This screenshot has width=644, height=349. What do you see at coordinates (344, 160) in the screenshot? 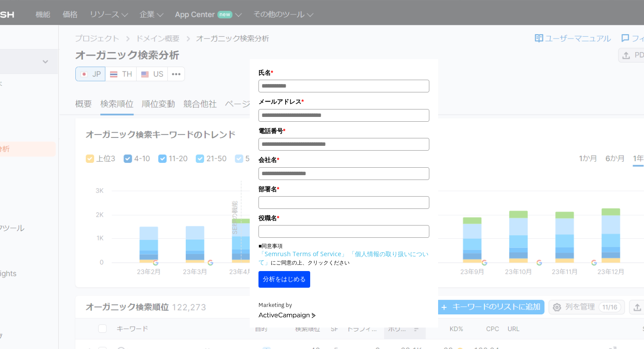
I see `label: 会社名` at bounding box center [344, 160].